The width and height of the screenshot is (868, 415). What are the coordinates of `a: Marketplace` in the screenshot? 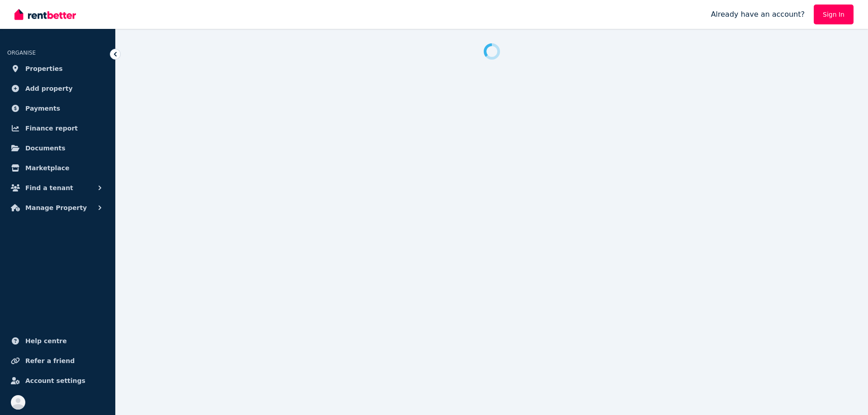 It's located at (57, 168).